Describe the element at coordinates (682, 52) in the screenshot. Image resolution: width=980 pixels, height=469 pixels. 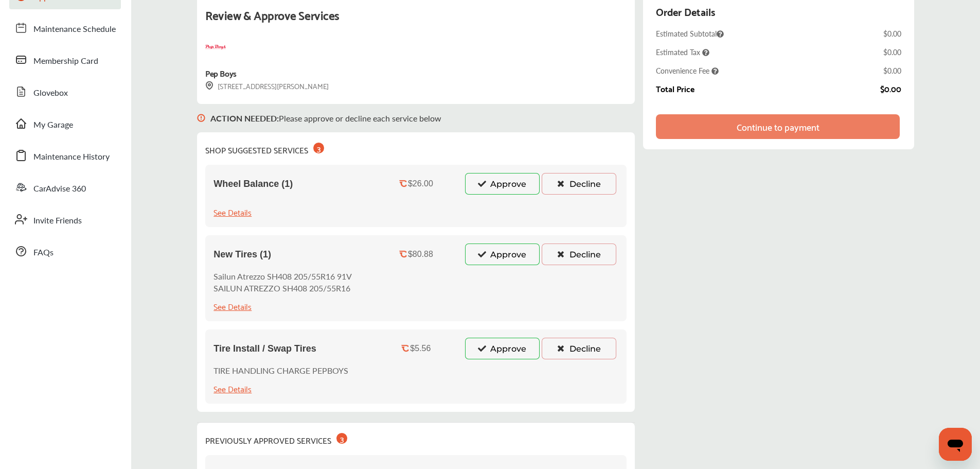
I see `span: Estimated Tax` at that location.